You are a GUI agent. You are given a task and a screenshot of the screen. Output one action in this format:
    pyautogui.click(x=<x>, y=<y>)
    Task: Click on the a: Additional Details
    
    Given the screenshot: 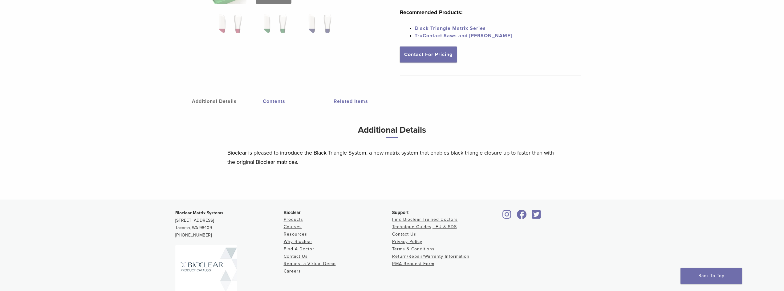 What is the action you would take?
    pyautogui.click(x=227, y=101)
    